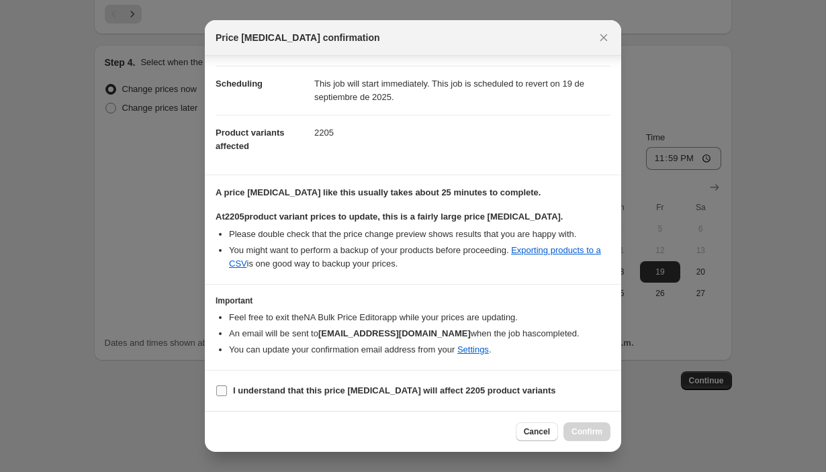  Describe the element at coordinates (537, 432) in the screenshot. I see `span: Cancel` at that location.